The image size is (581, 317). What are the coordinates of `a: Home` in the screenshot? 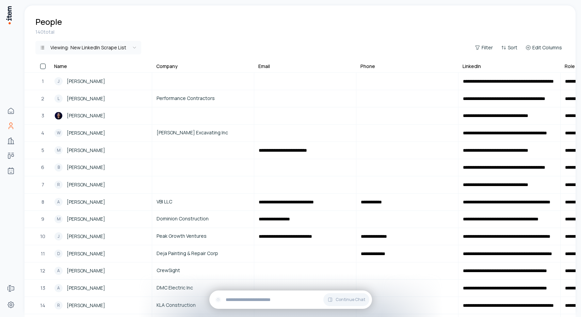 It's located at (11, 111).